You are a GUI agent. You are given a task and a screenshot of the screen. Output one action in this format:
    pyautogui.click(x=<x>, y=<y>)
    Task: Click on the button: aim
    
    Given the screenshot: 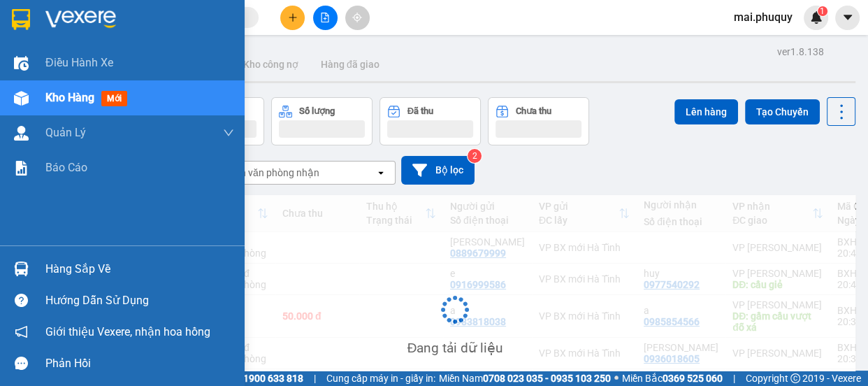 What is the action you would take?
    pyautogui.click(x=357, y=17)
    